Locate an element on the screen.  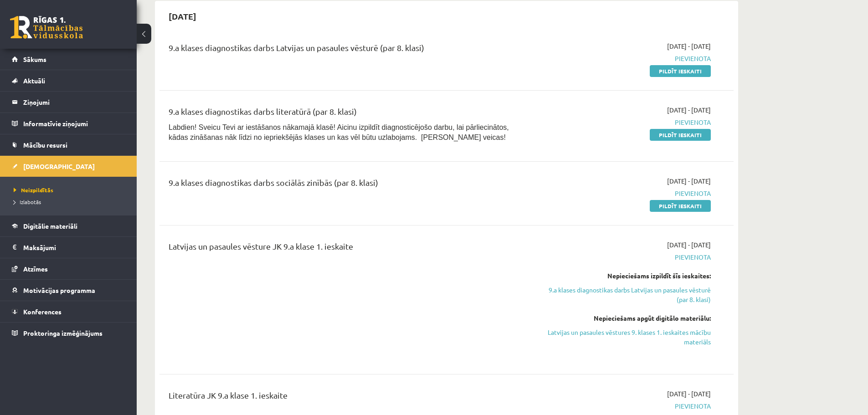
span: Konferences is located at coordinates (42, 312).